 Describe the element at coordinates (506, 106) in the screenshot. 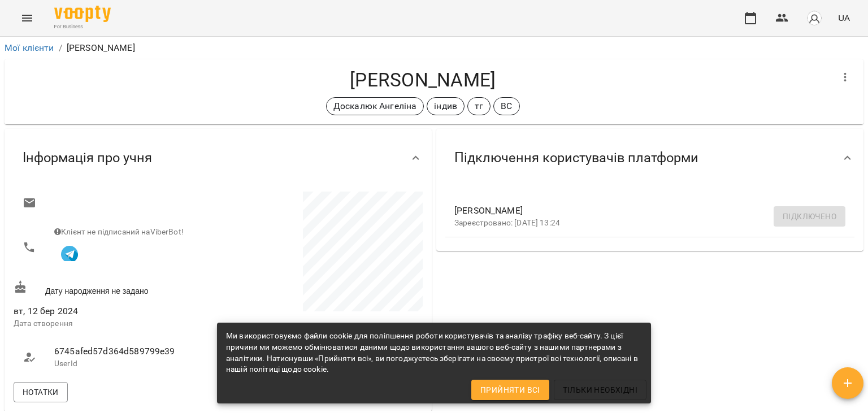

I see `div: ВС` at that location.